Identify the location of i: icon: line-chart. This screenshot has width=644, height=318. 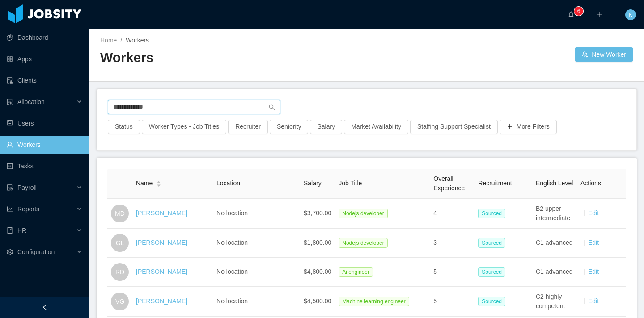
(10, 209).